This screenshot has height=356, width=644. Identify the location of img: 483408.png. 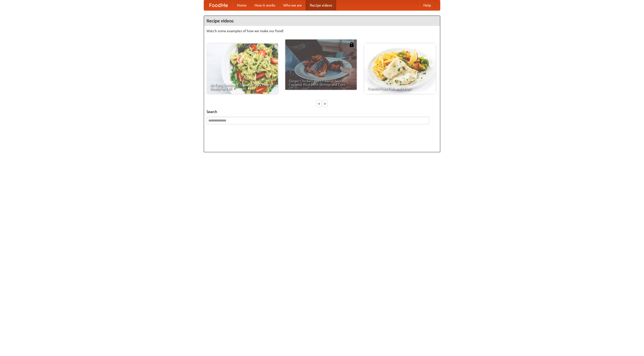
(352, 45).